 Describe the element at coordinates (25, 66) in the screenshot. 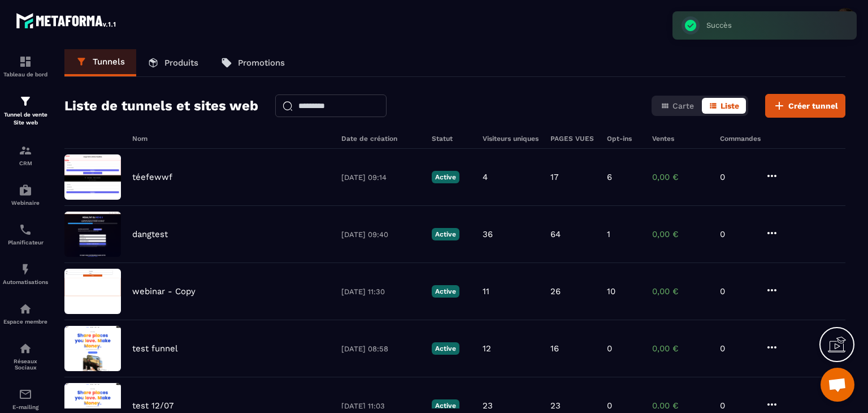

I see `a: formationformationTableau de bord` at that location.